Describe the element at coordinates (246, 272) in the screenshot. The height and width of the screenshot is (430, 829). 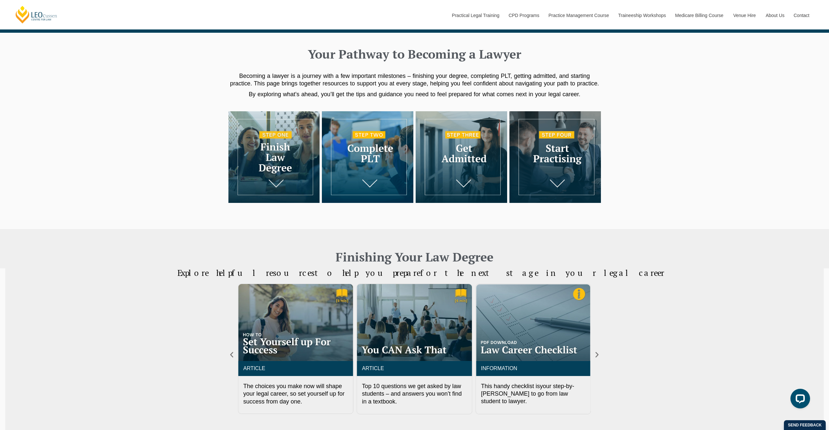
I see `span: Explore helpful resources` at that location.